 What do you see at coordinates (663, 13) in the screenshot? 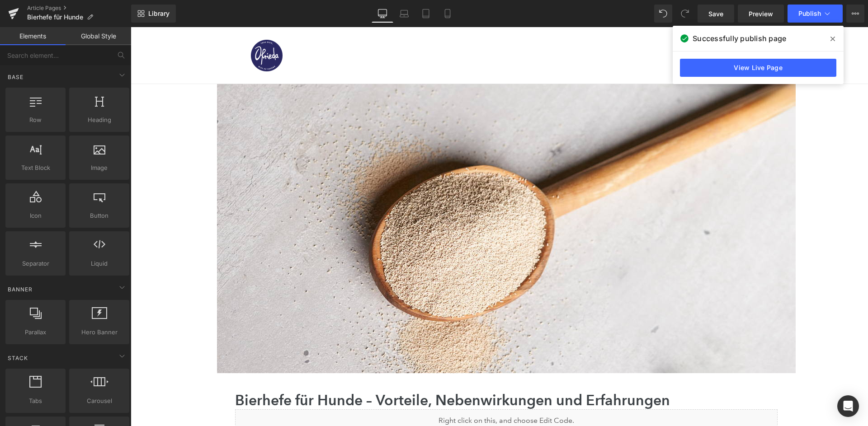
I see `button: Undo` at bounding box center [663, 13].